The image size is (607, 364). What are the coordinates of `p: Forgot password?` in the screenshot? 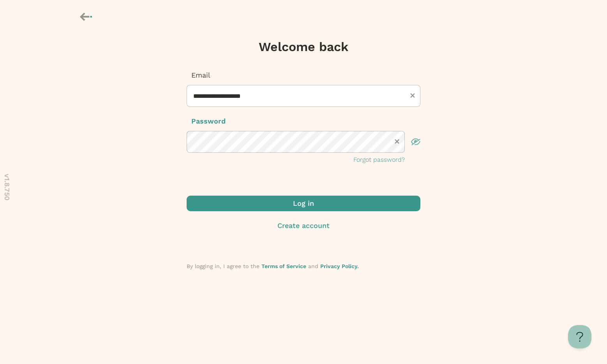 It's located at (379, 160).